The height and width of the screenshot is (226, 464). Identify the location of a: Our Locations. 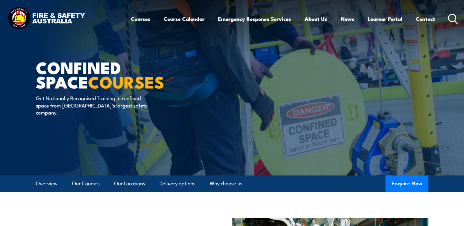
(129, 184).